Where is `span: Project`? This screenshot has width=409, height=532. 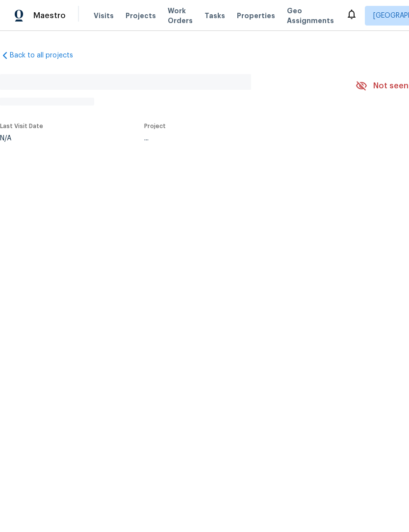
span: Project is located at coordinates (155, 126).